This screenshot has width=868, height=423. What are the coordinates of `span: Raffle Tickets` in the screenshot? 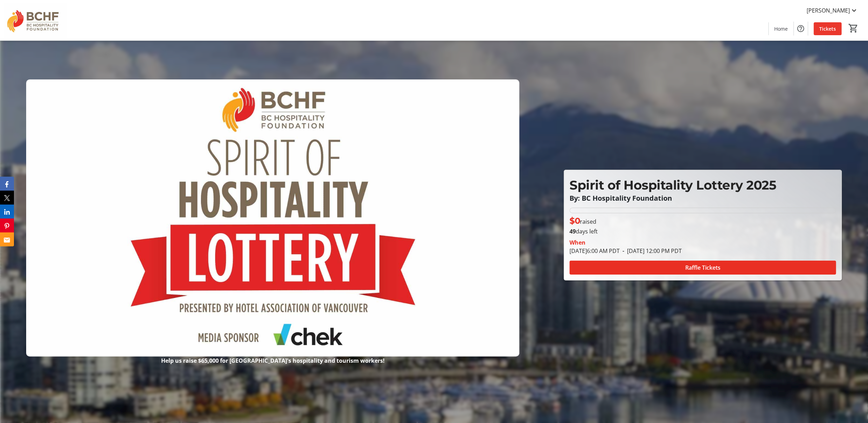 It's located at (703, 267).